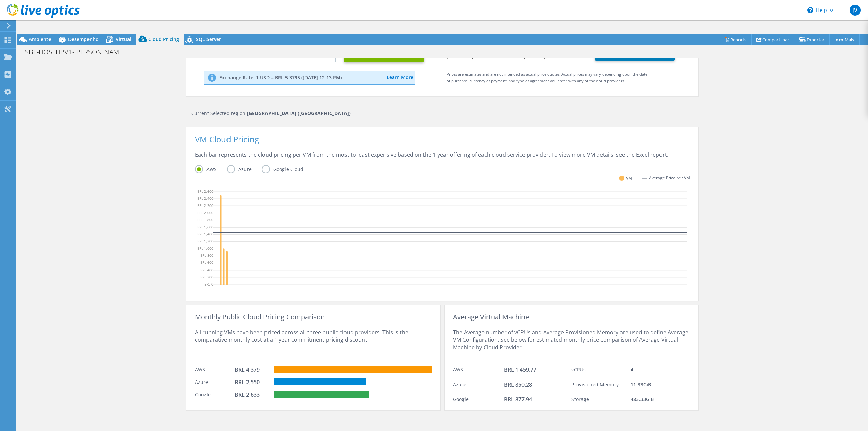  Describe the element at coordinates (629, 178) in the screenshot. I see `span: VM` at that location.